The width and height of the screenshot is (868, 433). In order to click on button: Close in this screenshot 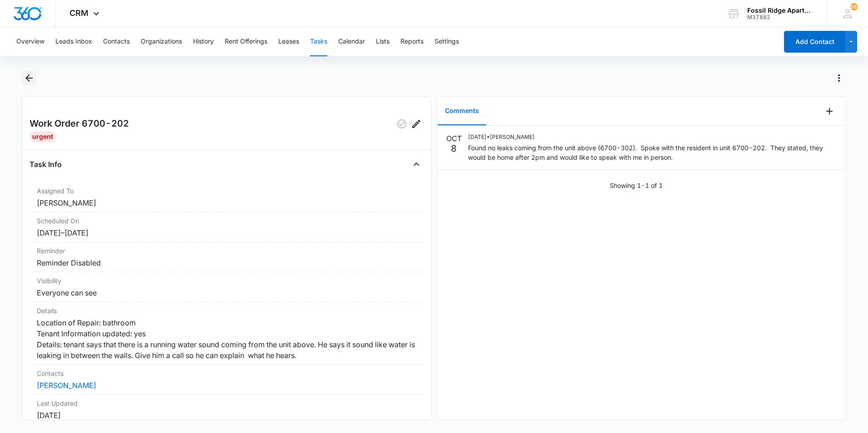, I will do `click(417, 164)`.